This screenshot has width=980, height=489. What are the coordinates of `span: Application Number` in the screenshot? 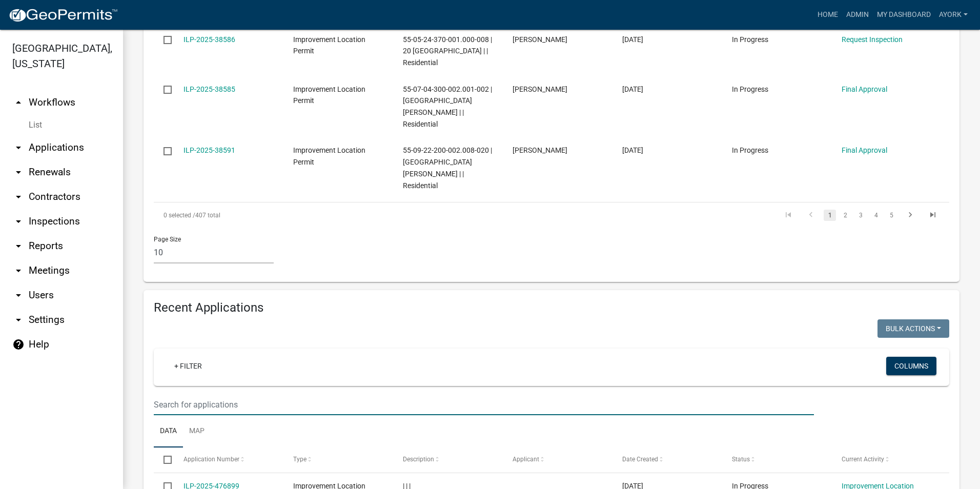 It's located at (211, 459).